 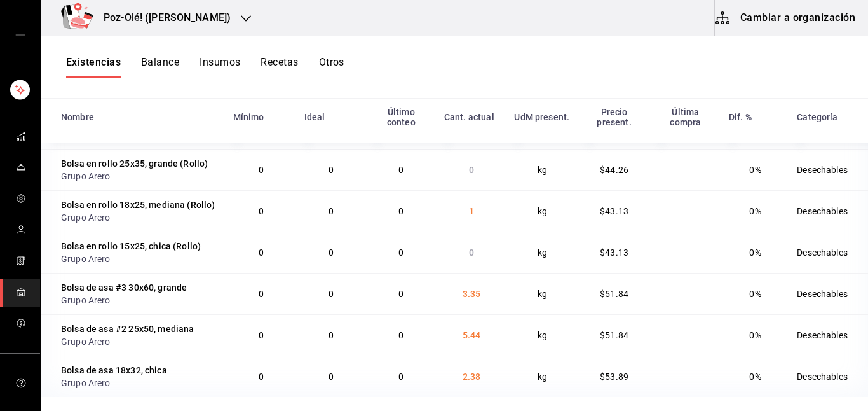 What do you see at coordinates (124, 287) in the screenshot?
I see `div: Bolsa de asa #3 30x60, grande` at bounding box center [124, 287].